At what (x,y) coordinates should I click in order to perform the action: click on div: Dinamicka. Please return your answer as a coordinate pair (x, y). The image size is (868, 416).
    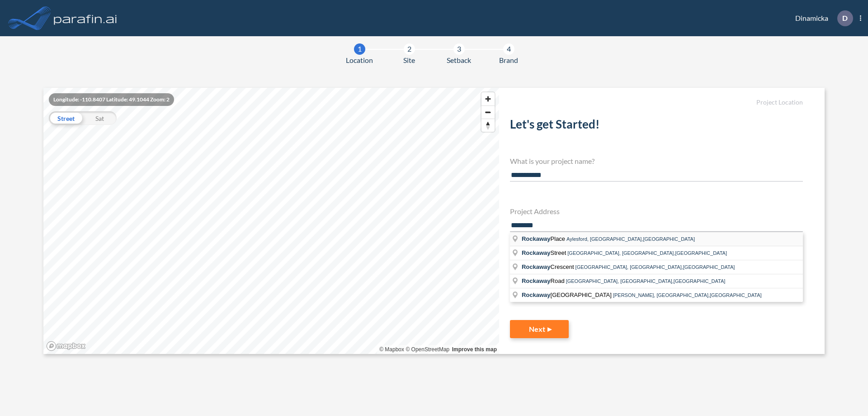
    Looking at the image, I should click on (821, 18).